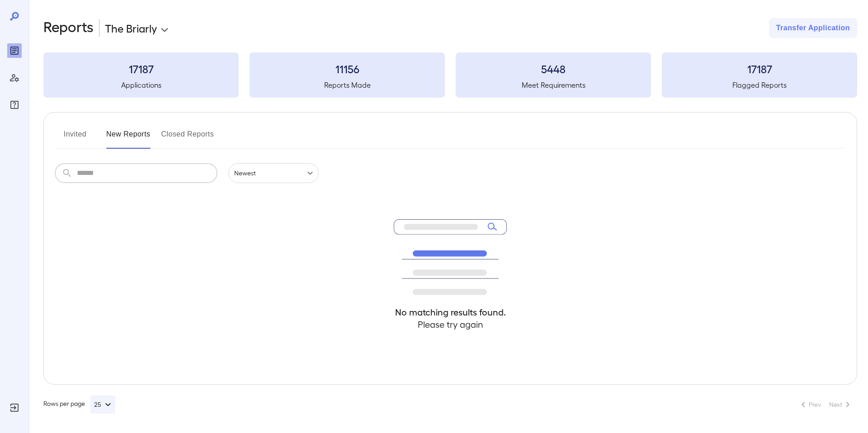 Image resolution: width=868 pixels, height=433 pixels. I want to click on div: Newest, so click(273, 173).